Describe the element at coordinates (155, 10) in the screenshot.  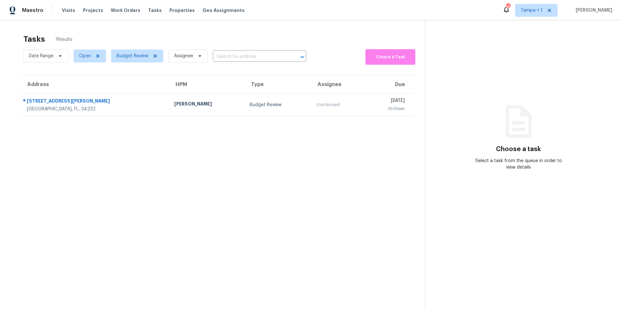
I see `span: Tasks` at that location.